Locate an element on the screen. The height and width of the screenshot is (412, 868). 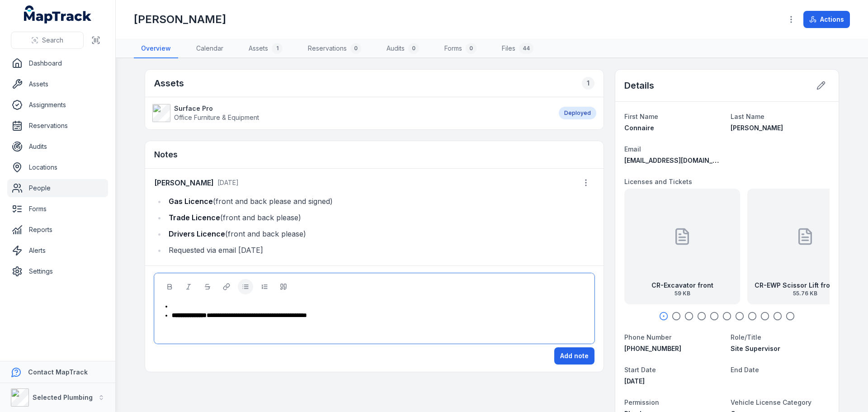
button: Bold is located at coordinates (169, 286).